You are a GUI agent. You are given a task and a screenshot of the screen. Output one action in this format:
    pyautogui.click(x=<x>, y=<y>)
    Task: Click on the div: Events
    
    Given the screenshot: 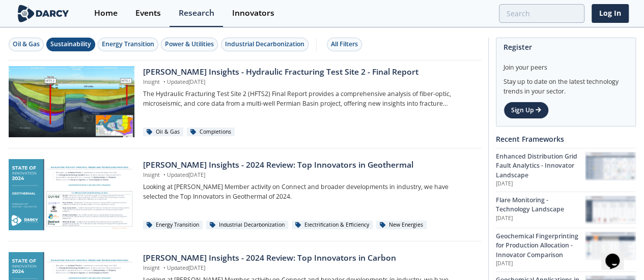 What is the action you would take?
    pyautogui.click(x=148, y=13)
    